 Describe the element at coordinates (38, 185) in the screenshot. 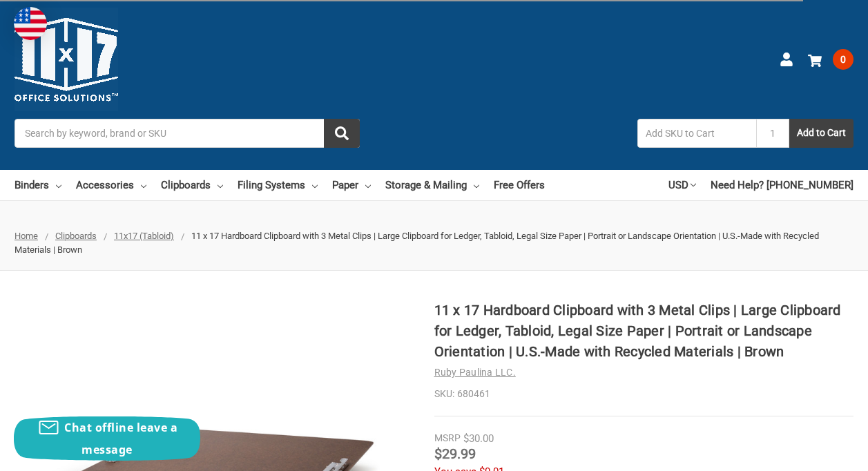

I see `a: Binders` at that location.